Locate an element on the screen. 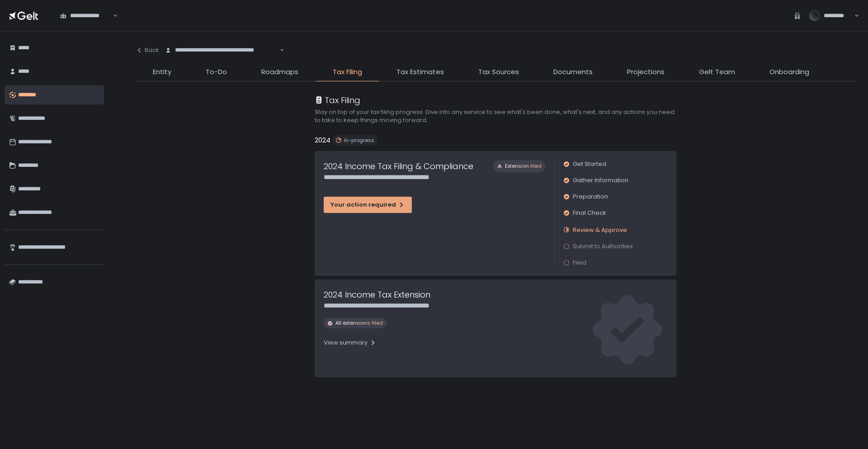  span: Review & Approve is located at coordinates (600, 230).